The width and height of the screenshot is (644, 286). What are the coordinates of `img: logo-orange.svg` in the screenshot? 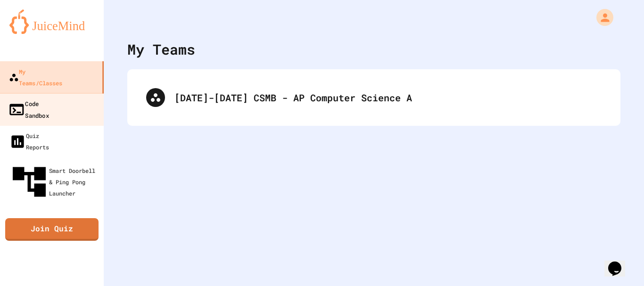 It's located at (52, 22).